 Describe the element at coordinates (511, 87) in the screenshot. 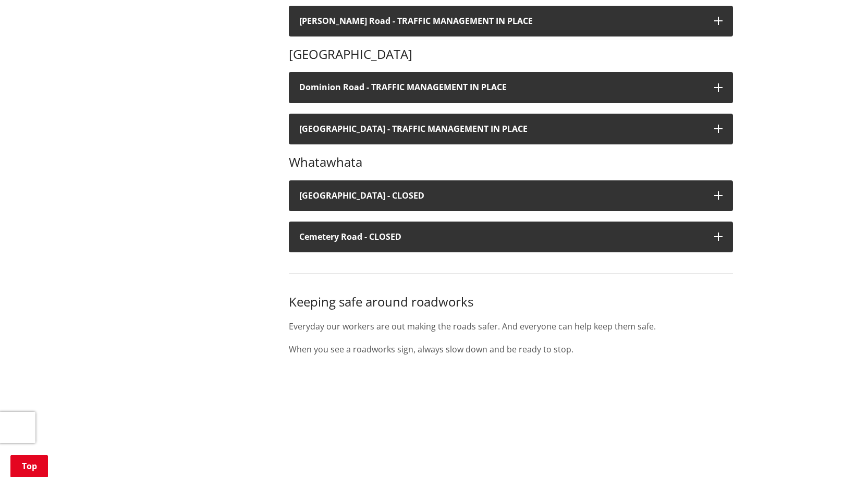

I see `button: Dominion Road - TRAFFIC MANAGEMENT IN PLACE` at that location.